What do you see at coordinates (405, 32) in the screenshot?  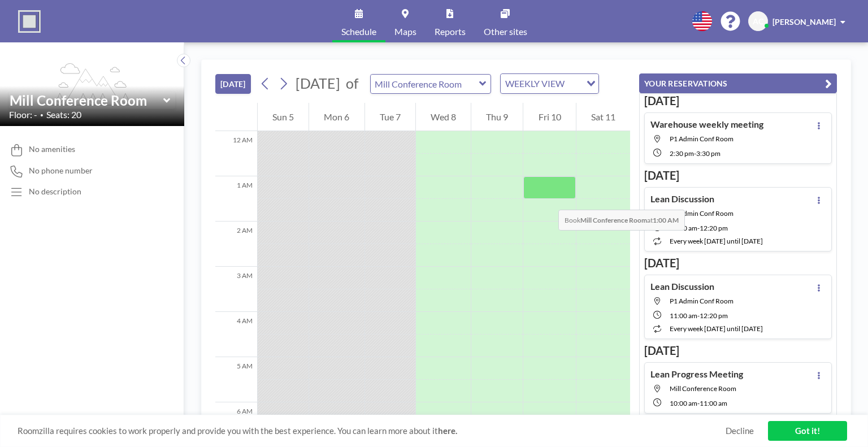 I see `span: Maps` at bounding box center [405, 32].